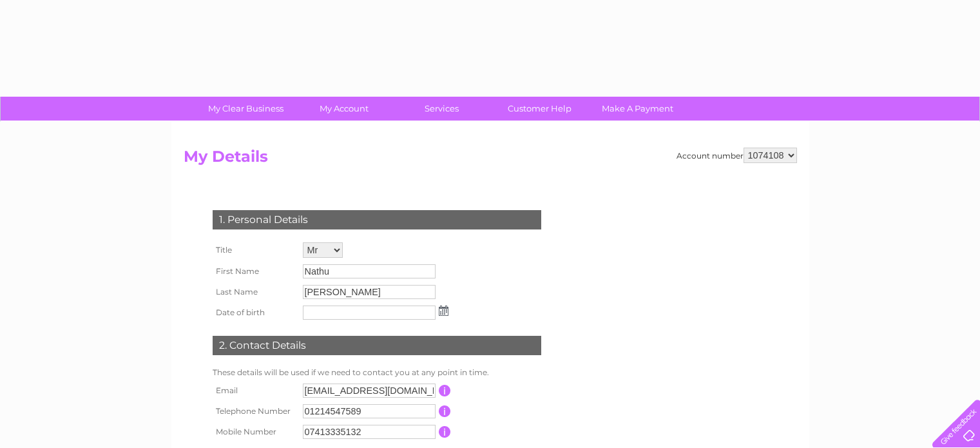 The width and height of the screenshot is (980, 448). Describe the element at coordinates (255, 272) in the screenshot. I see `th: First Name` at that location.